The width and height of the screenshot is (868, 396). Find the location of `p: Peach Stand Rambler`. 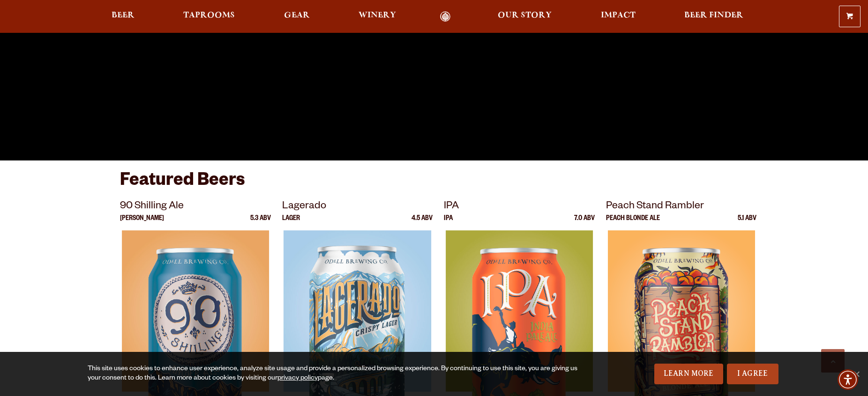

p: Peach Stand Rambler is located at coordinates (682, 207).